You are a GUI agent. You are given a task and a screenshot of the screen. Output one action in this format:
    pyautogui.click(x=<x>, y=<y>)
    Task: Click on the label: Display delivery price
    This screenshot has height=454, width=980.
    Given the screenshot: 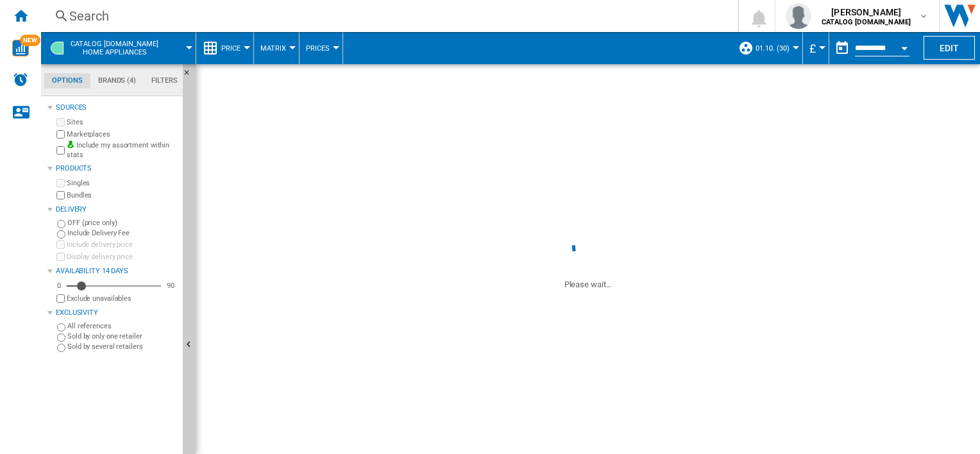 What is the action you would take?
    pyautogui.click(x=122, y=256)
    